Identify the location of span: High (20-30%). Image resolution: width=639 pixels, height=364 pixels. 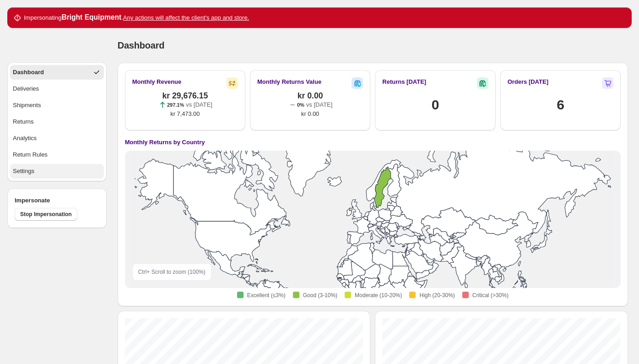
(437, 296).